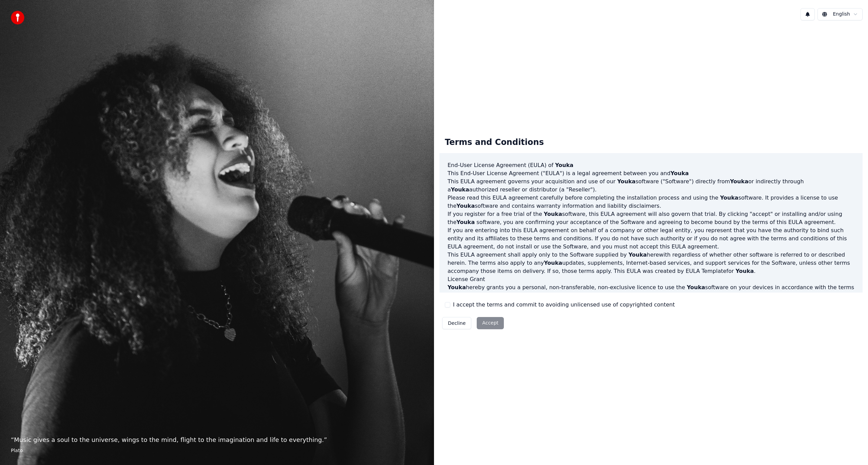  I want to click on p: hereby grants you a personal, non-transferable, non-exclusive licence to use the software on your..., so click(651, 291).